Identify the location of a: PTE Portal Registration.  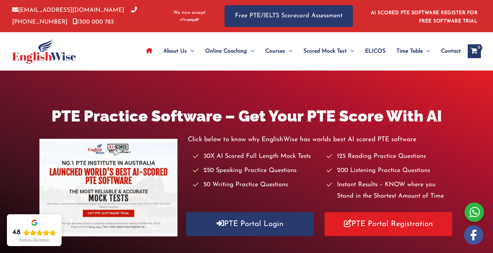
(388, 224).